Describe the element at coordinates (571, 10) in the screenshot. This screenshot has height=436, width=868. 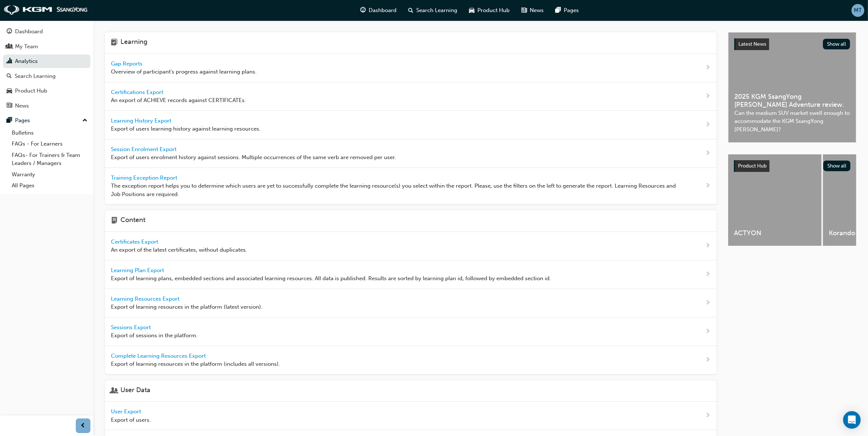
I see `span: Pages` at that location.